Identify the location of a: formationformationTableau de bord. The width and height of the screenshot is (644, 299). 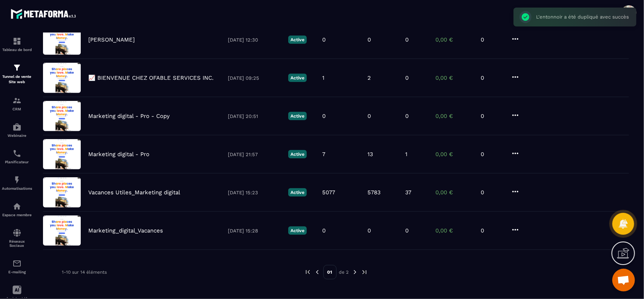
(17, 44).